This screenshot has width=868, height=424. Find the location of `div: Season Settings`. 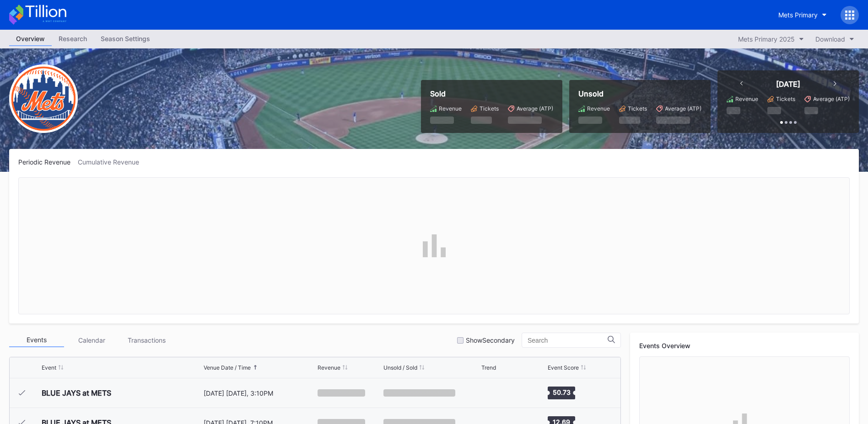

div: Season Settings is located at coordinates (126, 38).